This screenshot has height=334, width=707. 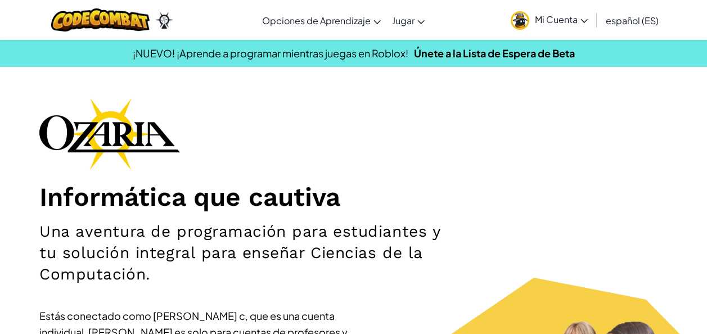 What do you see at coordinates (494, 53) in the screenshot?
I see `a: Únete a la Lista de Espera de Beta` at bounding box center [494, 53].